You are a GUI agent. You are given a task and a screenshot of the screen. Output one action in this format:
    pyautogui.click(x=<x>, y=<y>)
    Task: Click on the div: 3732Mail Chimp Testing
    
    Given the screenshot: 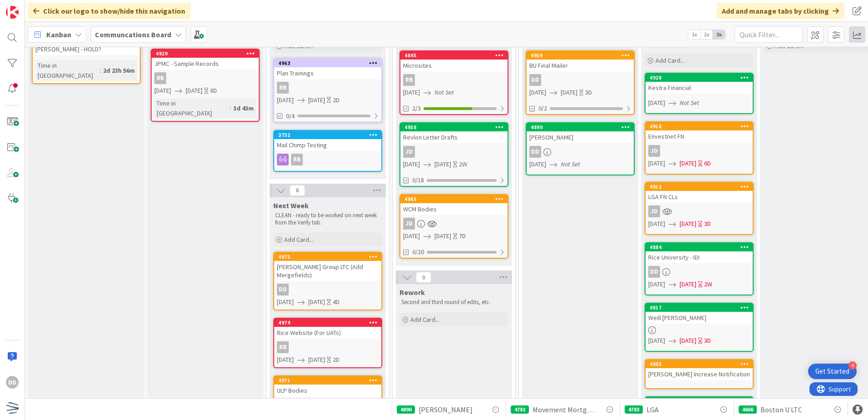 What is the action you would take?
    pyautogui.click(x=327, y=141)
    